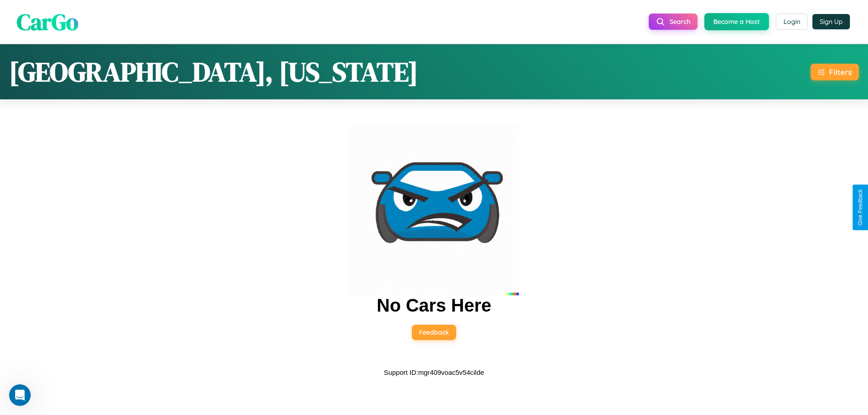 This screenshot has height=415, width=868. What do you see at coordinates (860, 207) in the screenshot?
I see `div: Give Feedback` at bounding box center [860, 207].